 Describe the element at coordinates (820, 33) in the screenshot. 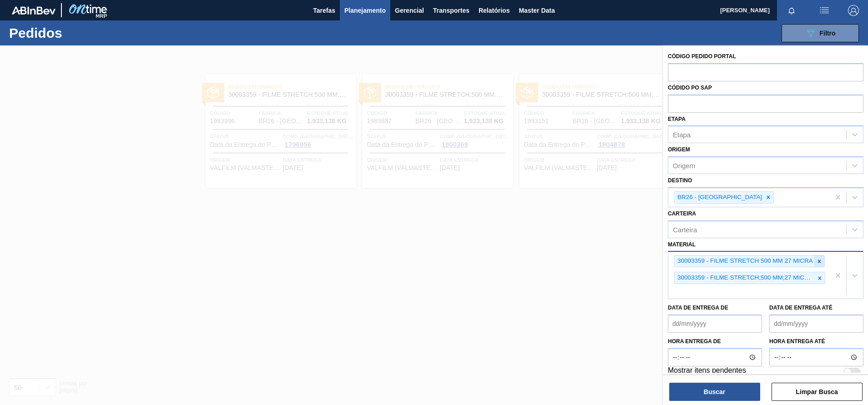

I see `button: Filtro` at that location.